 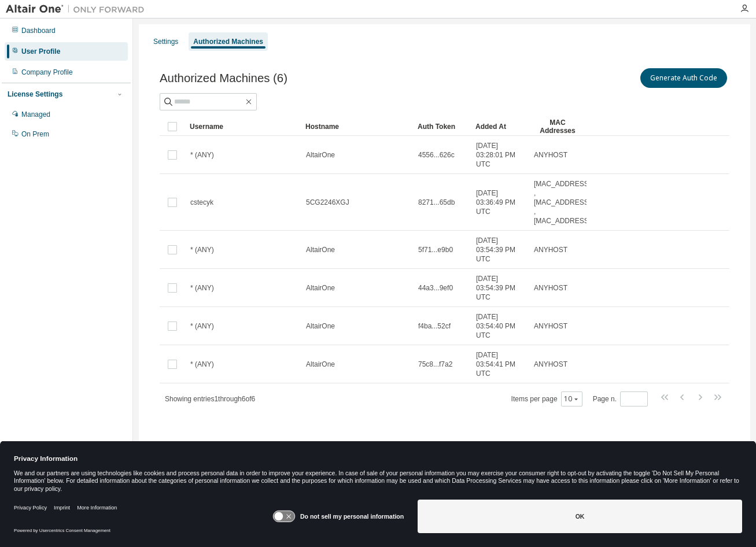 I want to click on span: f4ba...52cf, so click(x=434, y=326).